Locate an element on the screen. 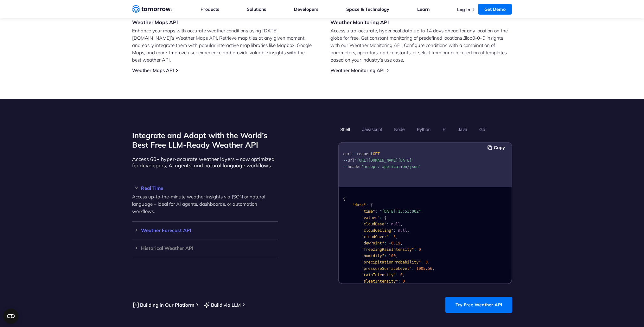 The image size is (644, 327). span: "sleetIntensity" is located at coordinates (380, 281).